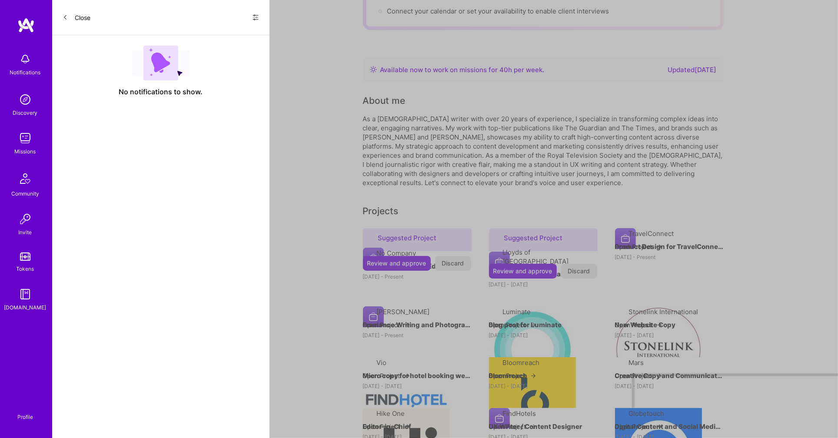 This screenshot has height=438, width=838. Describe the element at coordinates (25, 179) in the screenshot. I see `img: Community` at that location.